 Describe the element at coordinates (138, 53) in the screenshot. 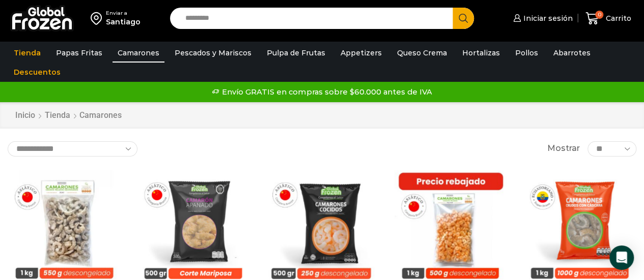

I see `a: Camarones` at that location.